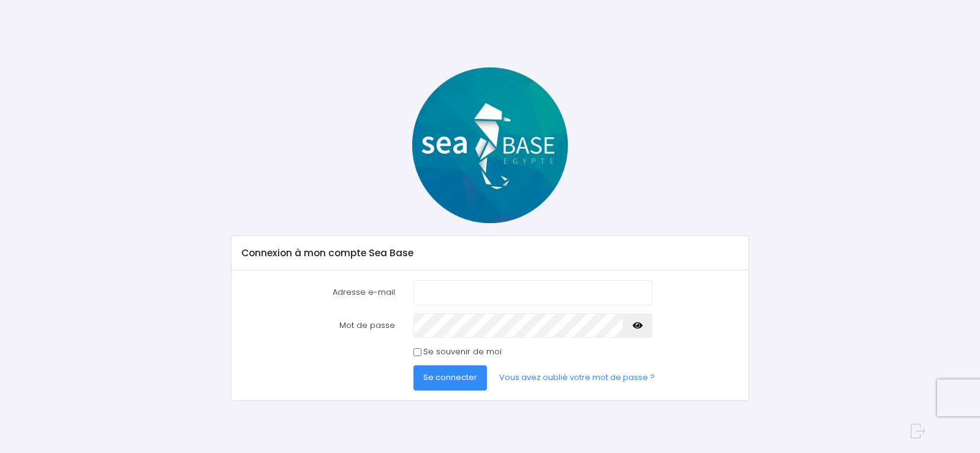 The width and height of the screenshot is (980, 453). What do you see at coordinates (462, 352) in the screenshot?
I see `label: Se souvenir de moi` at bounding box center [462, 352].